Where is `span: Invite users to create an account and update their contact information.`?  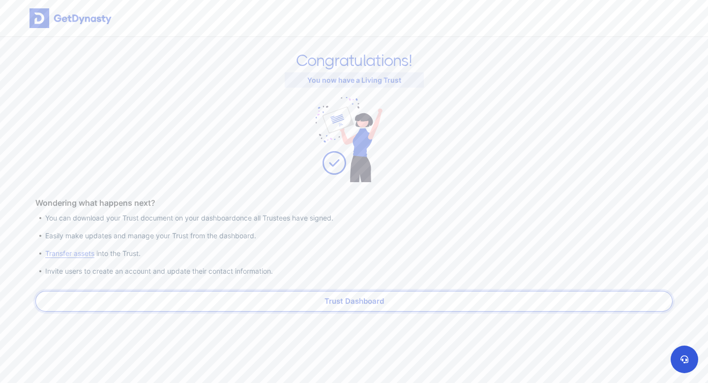 span: Invite users to create an account and update their contact information. is located at coordinates (359, 271).